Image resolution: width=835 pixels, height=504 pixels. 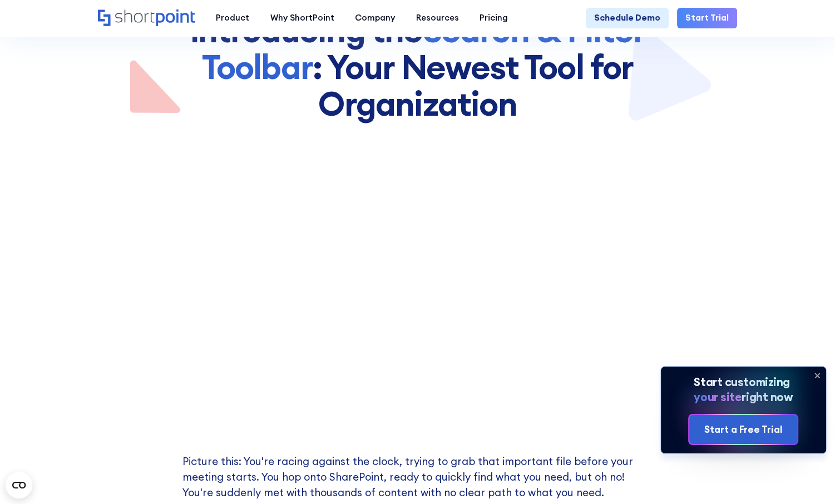 What do you see at coordinates (707, 19) in the screenshot?
I see `a: Start Trial` at bounding box center [707, 19].